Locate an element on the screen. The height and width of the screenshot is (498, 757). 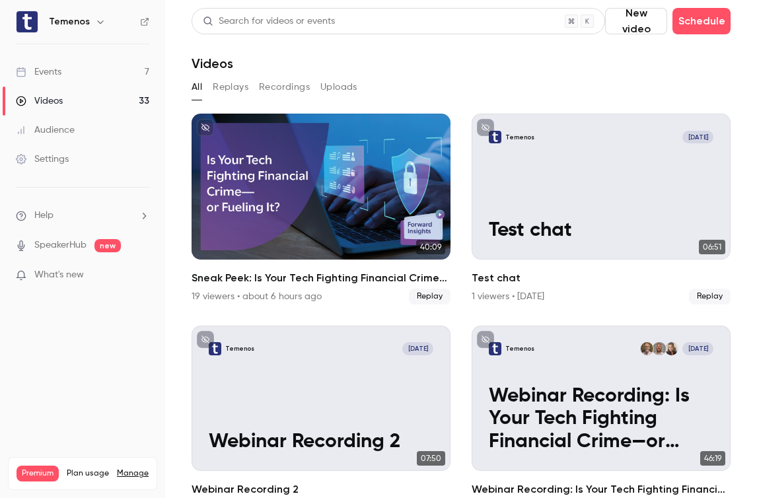
span: Help is located at coordinates (44, 215).